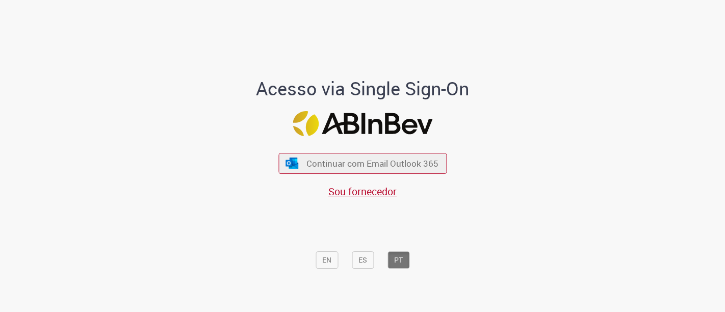 This screenshot has width=725, height=312. What do you see at coordinates (363, 260) in the screenshot?
I see `button: ES` at bounding box center [363, 260].